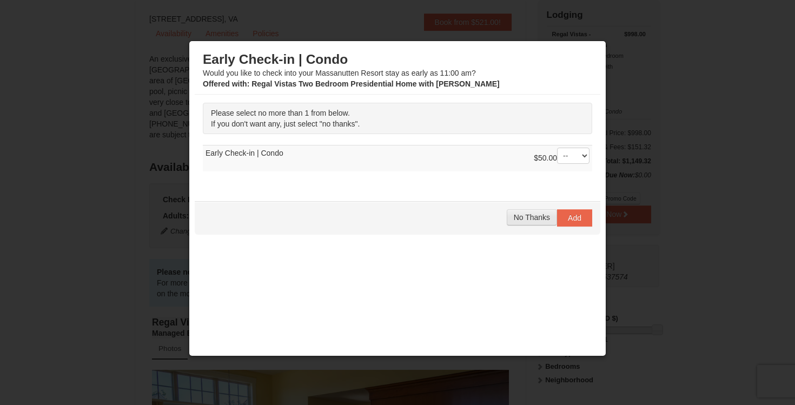  I want to click on span: If you don't want any, just select "no thanks"., so click(285, 124).